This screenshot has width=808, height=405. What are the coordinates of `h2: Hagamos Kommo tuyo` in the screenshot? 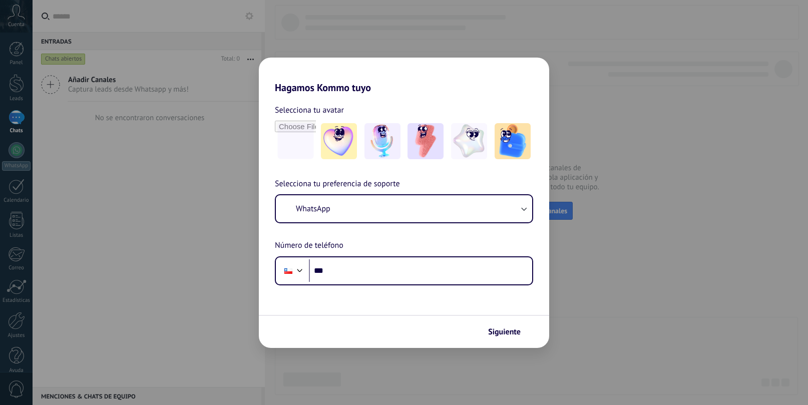 It's located at (404, 76).